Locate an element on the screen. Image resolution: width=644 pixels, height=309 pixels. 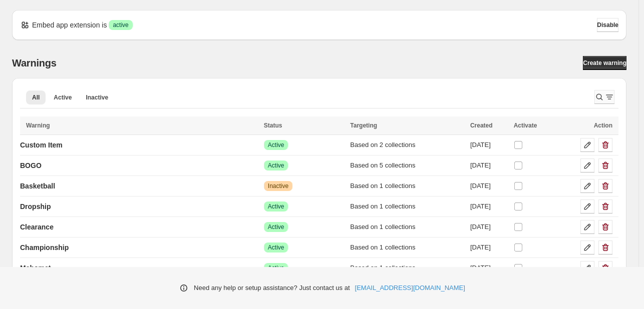
a: Basketball is located at coordinates (38, 186).